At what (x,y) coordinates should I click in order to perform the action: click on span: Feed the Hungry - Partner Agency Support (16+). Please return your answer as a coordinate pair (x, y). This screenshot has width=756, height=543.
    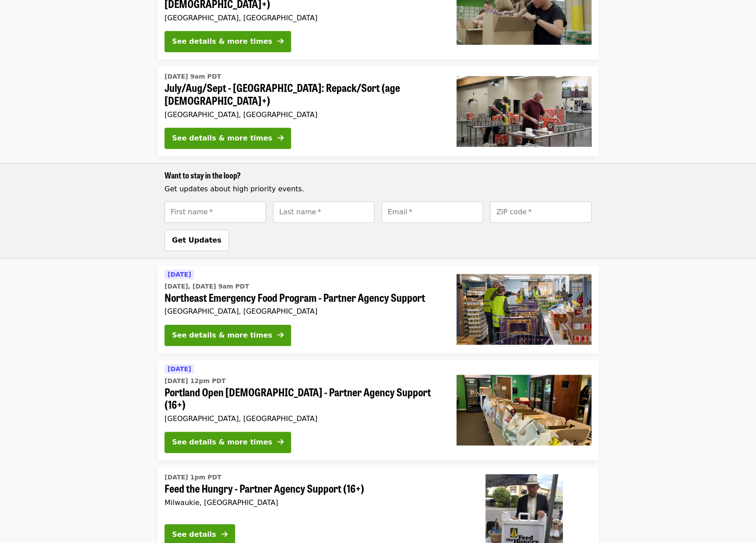
    Looking at the image, I should click on (303, 488).